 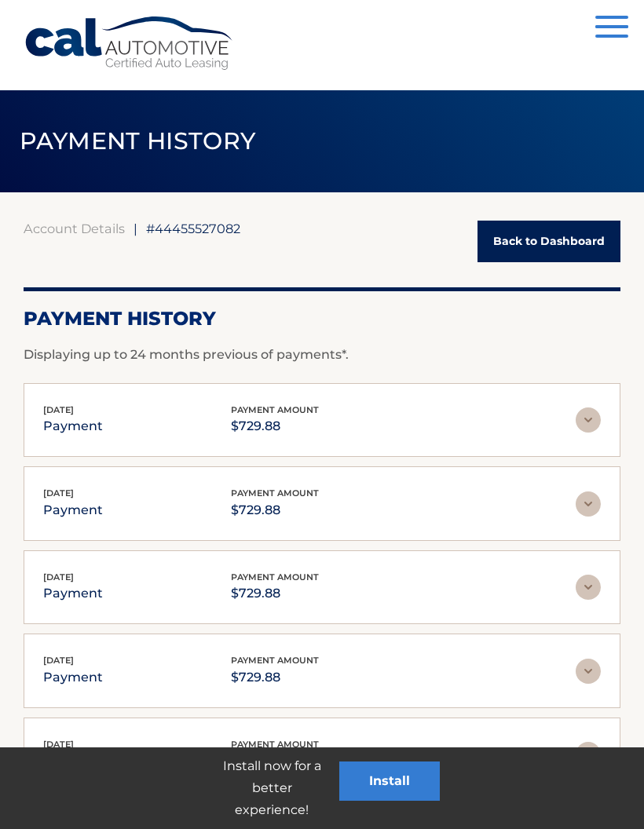 I want to click on button: Install, so click(x=390, y=782).